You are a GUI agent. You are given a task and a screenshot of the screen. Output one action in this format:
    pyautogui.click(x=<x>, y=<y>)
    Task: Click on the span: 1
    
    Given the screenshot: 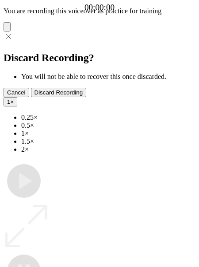 What is the action you would take?
    pyautogui.click(x=8, y=101)
    